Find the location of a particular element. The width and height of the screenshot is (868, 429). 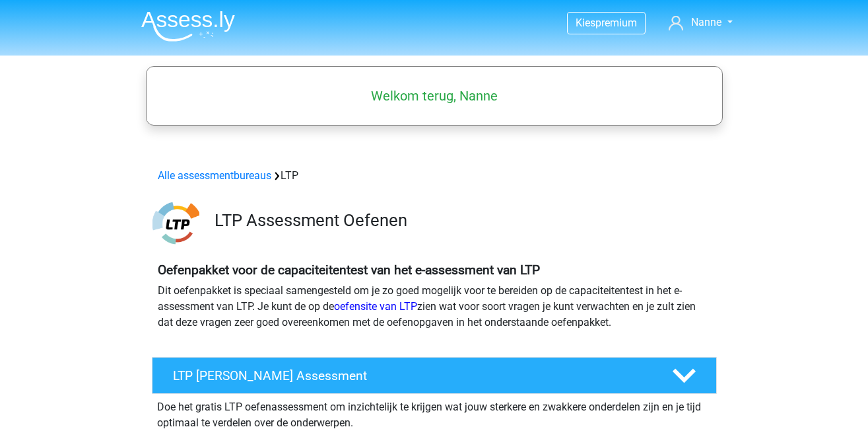

span: Nanne is located at coordinates (706, 22).